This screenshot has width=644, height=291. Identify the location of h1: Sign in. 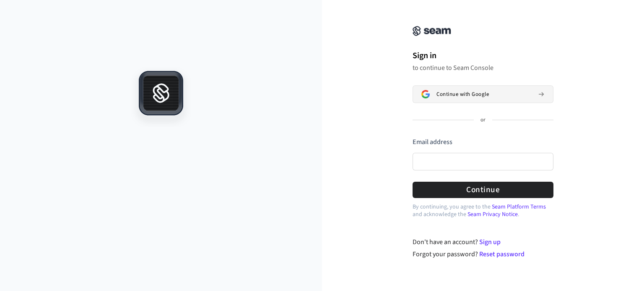
(483, 55).